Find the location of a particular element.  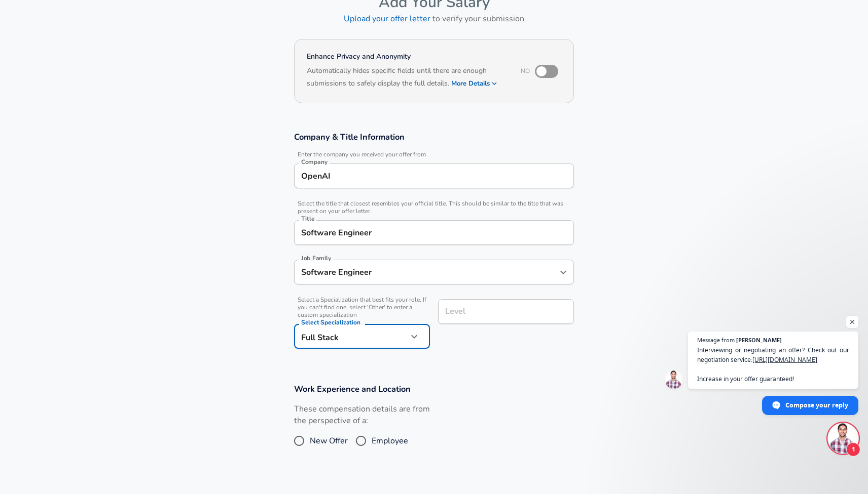

span: Select a Specialization that best fits your role. If you can't find one, select 'Other' to enter ... is located at coordinates (362, 308).